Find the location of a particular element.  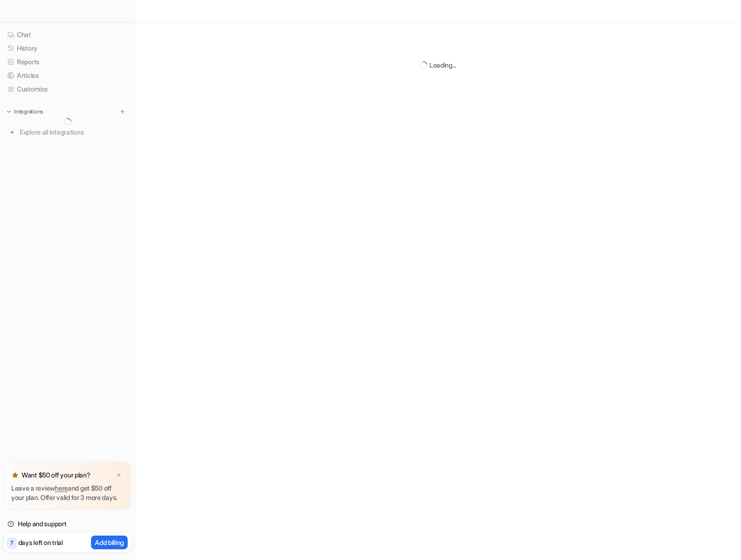

p: Want $50 off your plan? is located at coordinates (56, 475).